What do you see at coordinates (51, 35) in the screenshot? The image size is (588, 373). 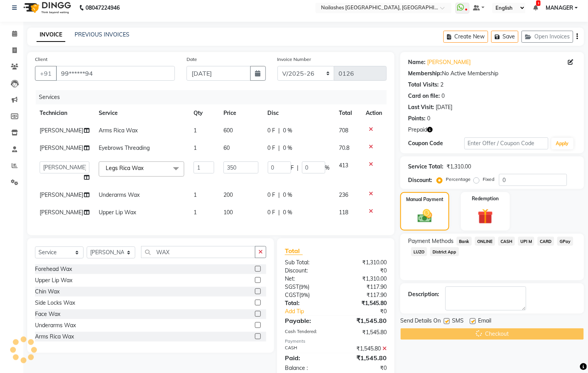 I see `a: INVOICE` at bounding box center [51, 35].